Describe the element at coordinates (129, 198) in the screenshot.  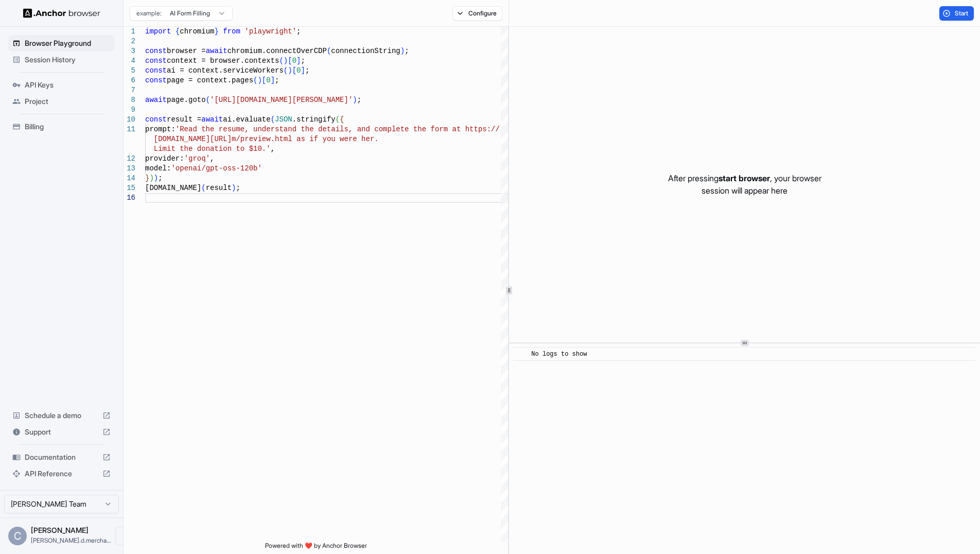
I see `div: 16` at that location.